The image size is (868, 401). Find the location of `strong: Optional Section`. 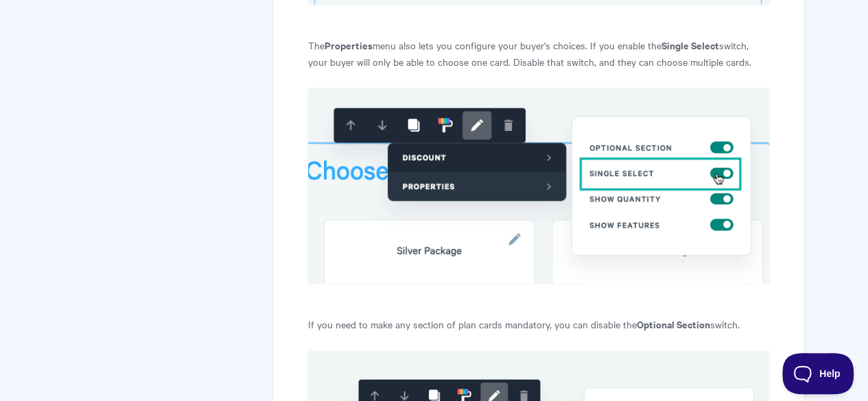

strong: Optional Section is located at coordinates (672, 323).